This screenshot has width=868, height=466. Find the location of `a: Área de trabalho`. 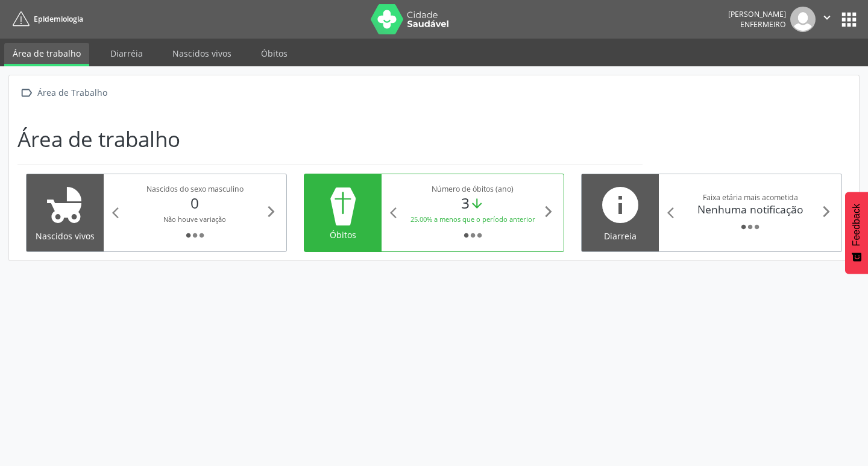

a: Área de trabalho is located at coordinates (46, 54).